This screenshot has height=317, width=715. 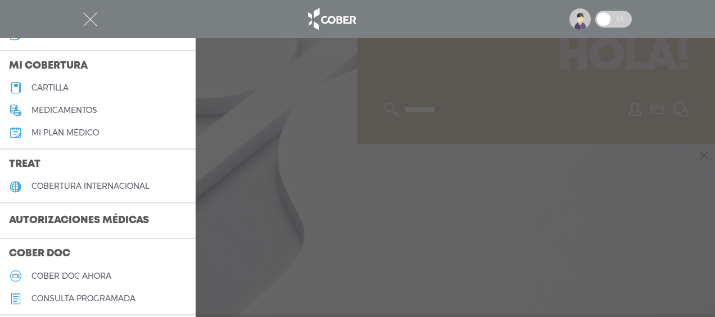 I want to click on img: profile-placeholder.svg, so click(x=580, y=19).